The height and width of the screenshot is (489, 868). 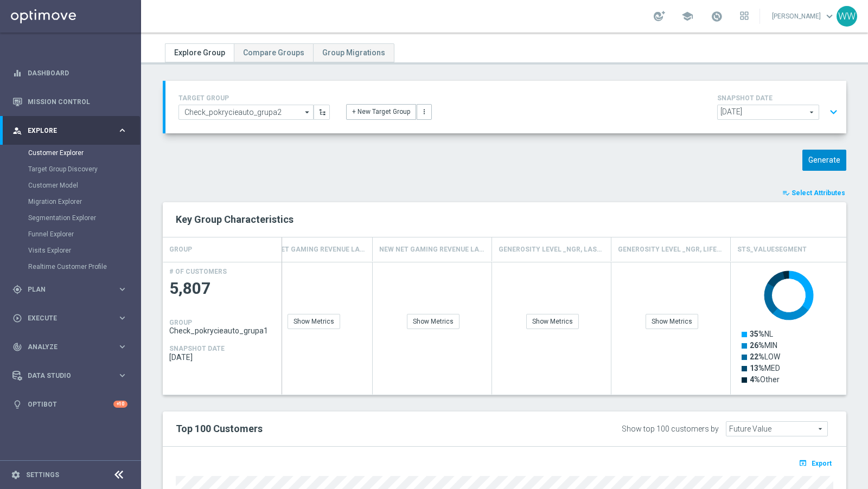 What do you see at coordinates (70, 73) in the screenshot?
I see `div: equalizer Dashboard` at bounding box center [70, 73].